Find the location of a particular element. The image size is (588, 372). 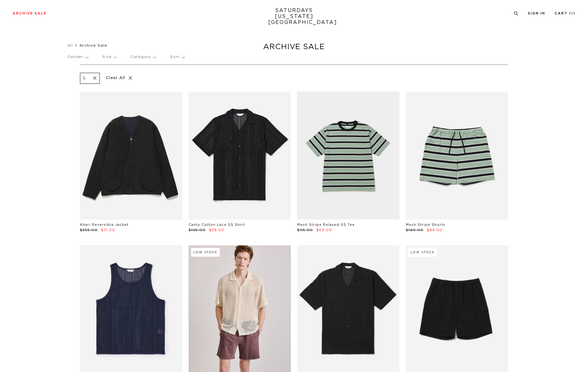

span: $69.00 is located at coordinates (324, 230).